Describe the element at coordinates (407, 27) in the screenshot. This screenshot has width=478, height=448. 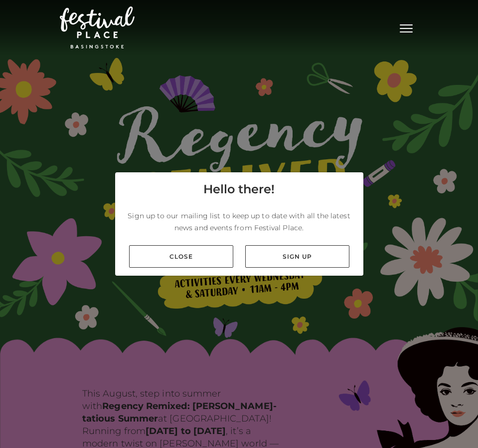
I see `button: Toggle navigation` at that location.